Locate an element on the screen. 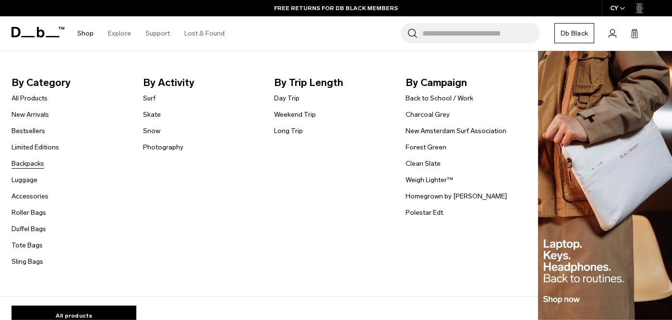  a: Roller Bags is located at coordinates (29, 212).